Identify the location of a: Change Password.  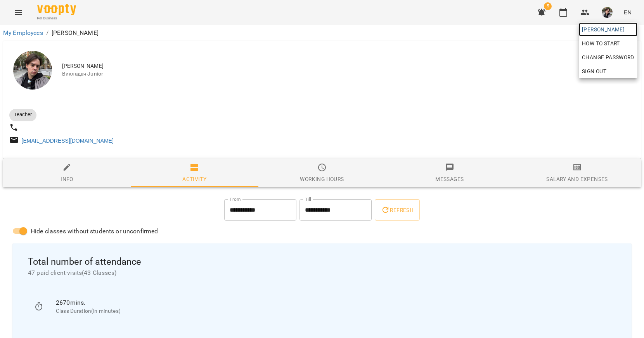
(608, 57).